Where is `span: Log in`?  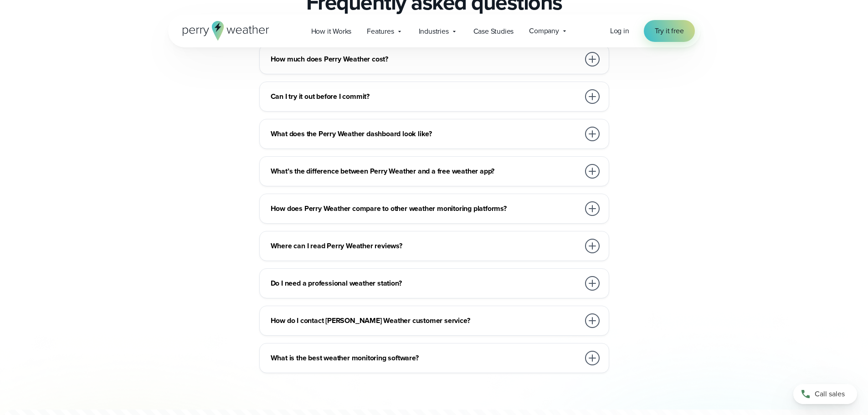
span: Log in is located at coordinates (620, 30).